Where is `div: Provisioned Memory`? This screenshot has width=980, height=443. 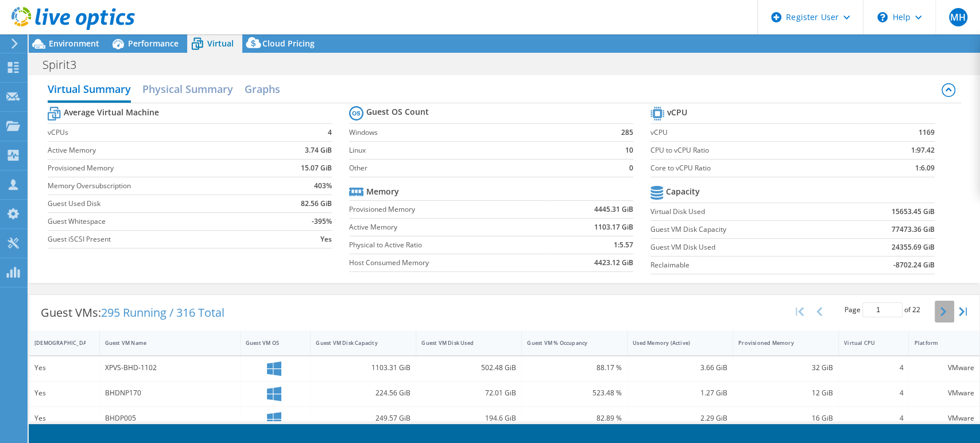
div: Provisioned Memory is located at coordinates (778, 343).